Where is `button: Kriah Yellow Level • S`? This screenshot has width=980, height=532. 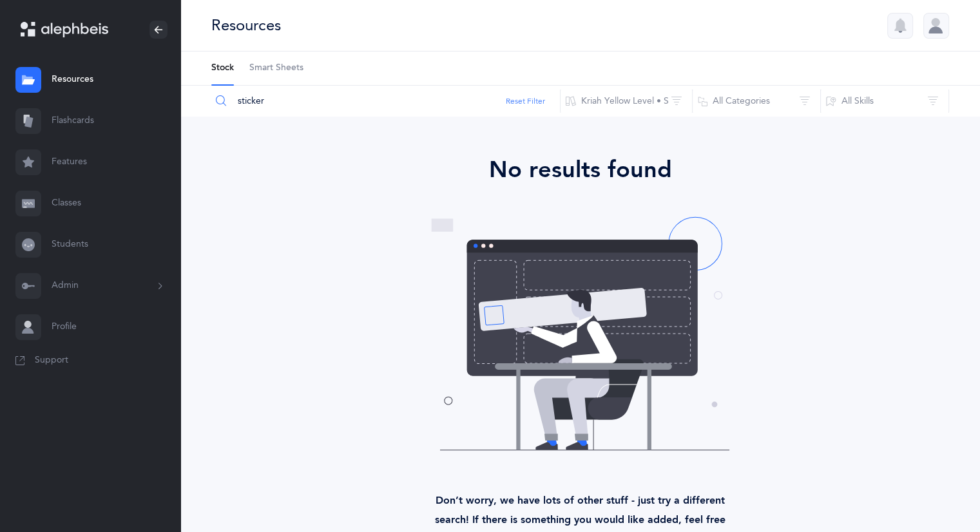
button: Kriah Yellow Level • S is located at coordinates (626, 101).